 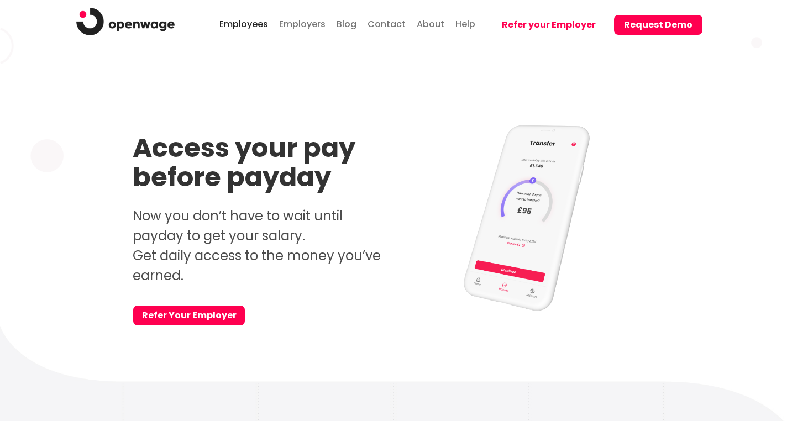 What do you see at coordinates (654, 25) in the screenshot?
I see `a: Request Demo` at bounding box center [654, 25].